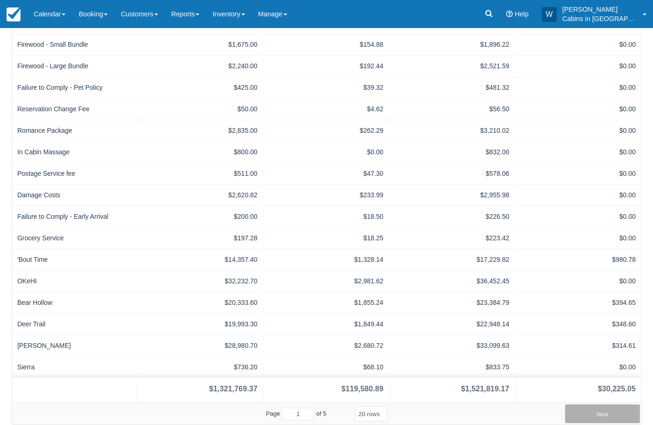  What do you see at coordinates (522, 14) in the screenshot?
I see `span: Help` at bounding box center [522, 14].